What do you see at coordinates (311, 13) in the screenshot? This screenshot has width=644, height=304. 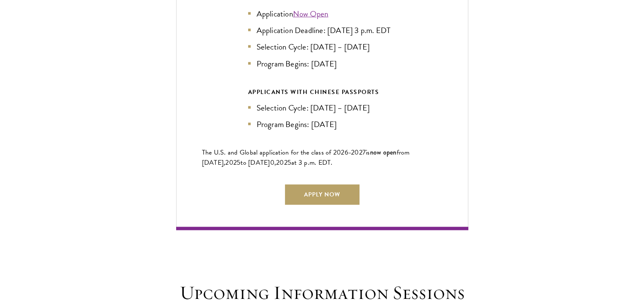 I see `a: Now Open` at bounding box center [311, 13].